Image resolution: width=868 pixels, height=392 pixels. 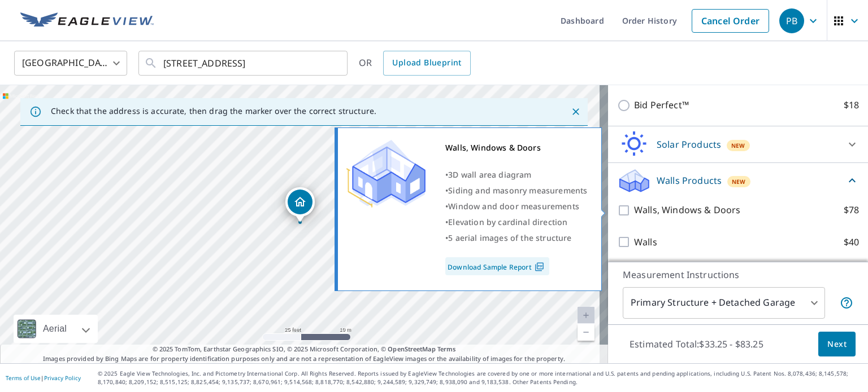 What do you see at coordinates (846, 303) in the screenshot?
I see `span: Your report will include the primary structure and a detached garage if one exists.` at bounding box center [846, 303].